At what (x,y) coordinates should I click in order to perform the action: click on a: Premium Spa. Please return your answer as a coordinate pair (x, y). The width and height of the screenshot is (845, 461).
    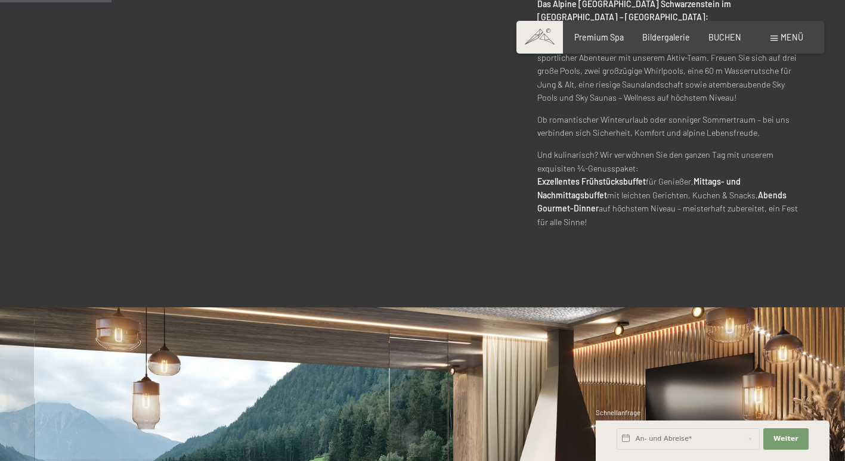
    Looking at the image, I should click on (598, 37).